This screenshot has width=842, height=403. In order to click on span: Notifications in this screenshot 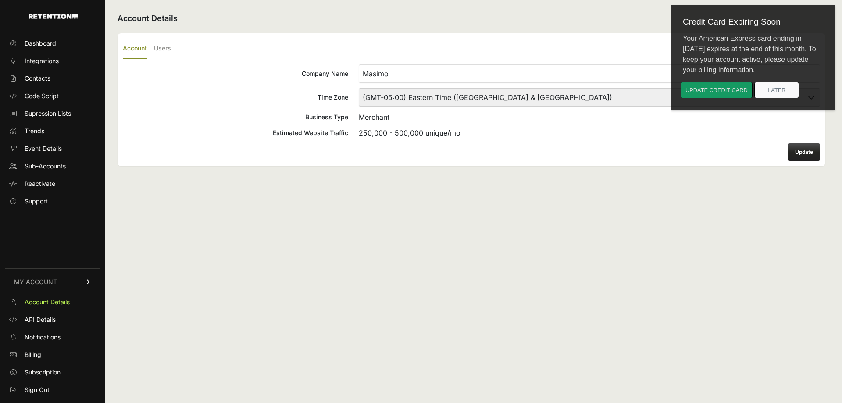, I will do `click(43, 337)`.